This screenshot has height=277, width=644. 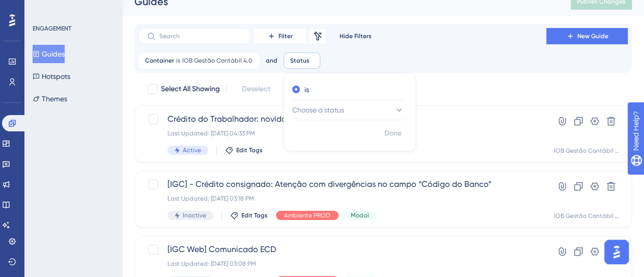 I want to click on button: Hotspots, so click(x=51, y=76).